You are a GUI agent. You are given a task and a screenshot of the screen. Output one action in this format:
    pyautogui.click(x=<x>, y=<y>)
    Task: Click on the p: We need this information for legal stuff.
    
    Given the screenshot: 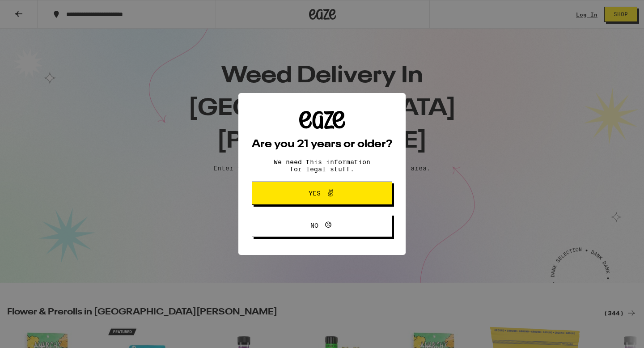 What is the action you would take?
    pyautogui.click(x=322, y=166)
    